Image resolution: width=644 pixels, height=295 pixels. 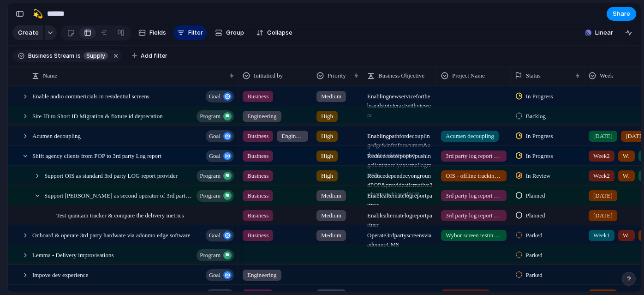 I want to click on span: Initiatied by, so click(x=268, y=75).